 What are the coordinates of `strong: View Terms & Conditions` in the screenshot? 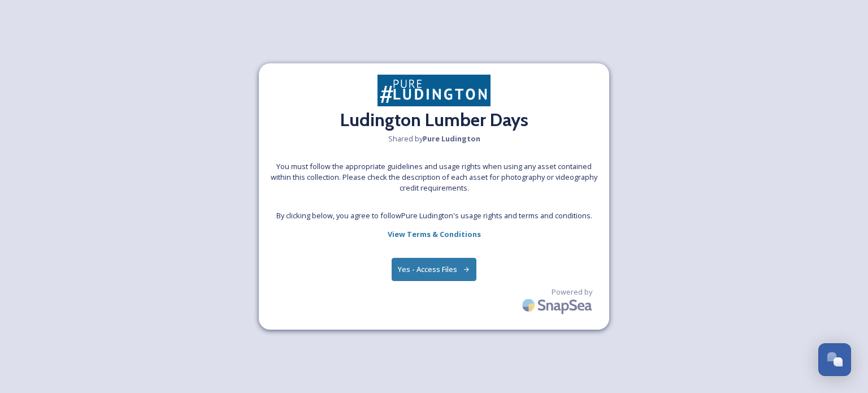 It's located at (434, 234).